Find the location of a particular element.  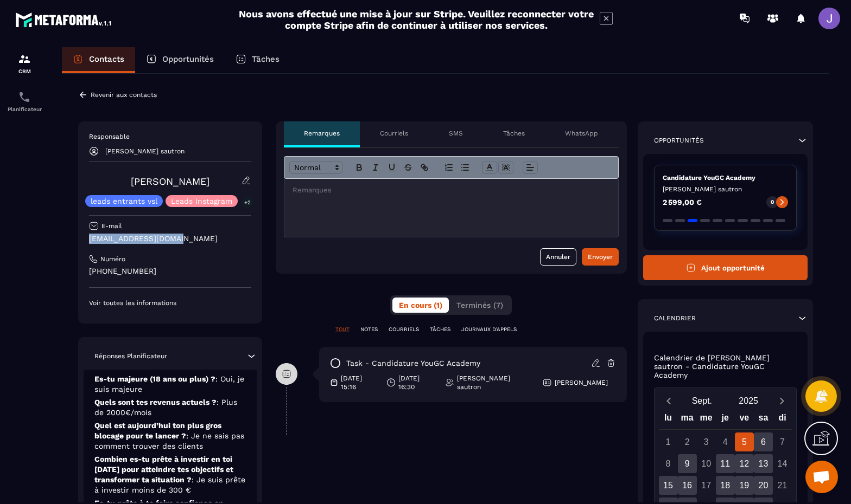

a: formationformationCRM is located at coordinates (25, 64).